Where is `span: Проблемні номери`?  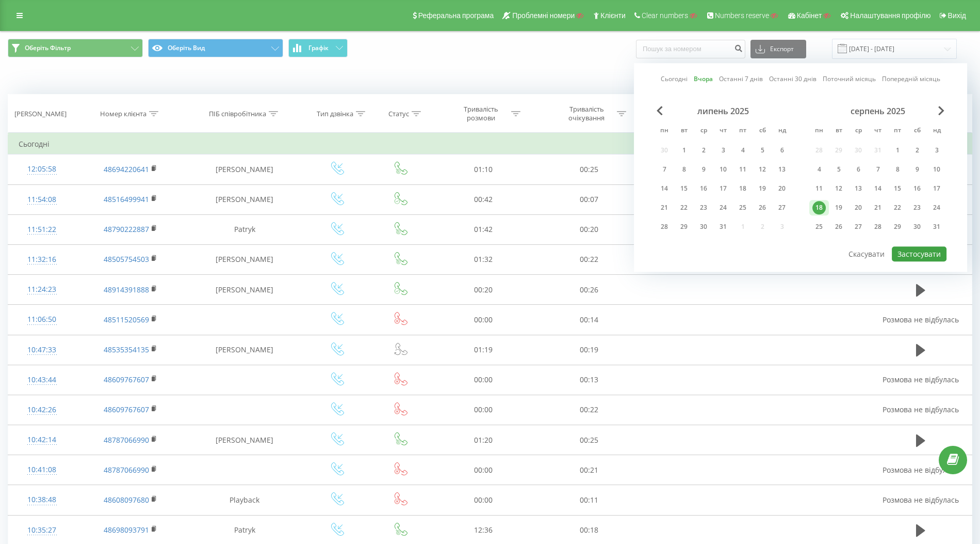 span: Проблемні номери is located at coordinates (544, 15).